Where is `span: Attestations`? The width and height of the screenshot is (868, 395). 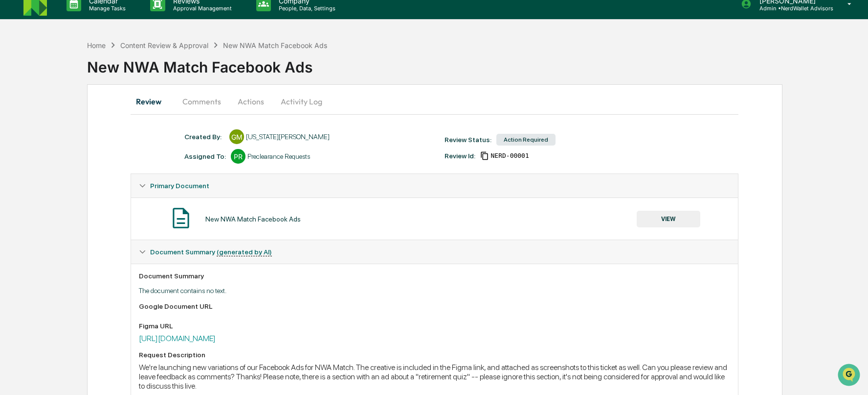
span: Attestations is located at coordinates (101, 128).